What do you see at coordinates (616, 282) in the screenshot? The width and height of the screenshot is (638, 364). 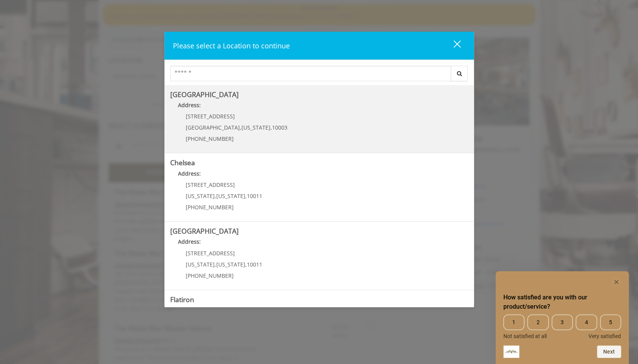 I see `button: Hide survey` at bounding box center [616, 282].